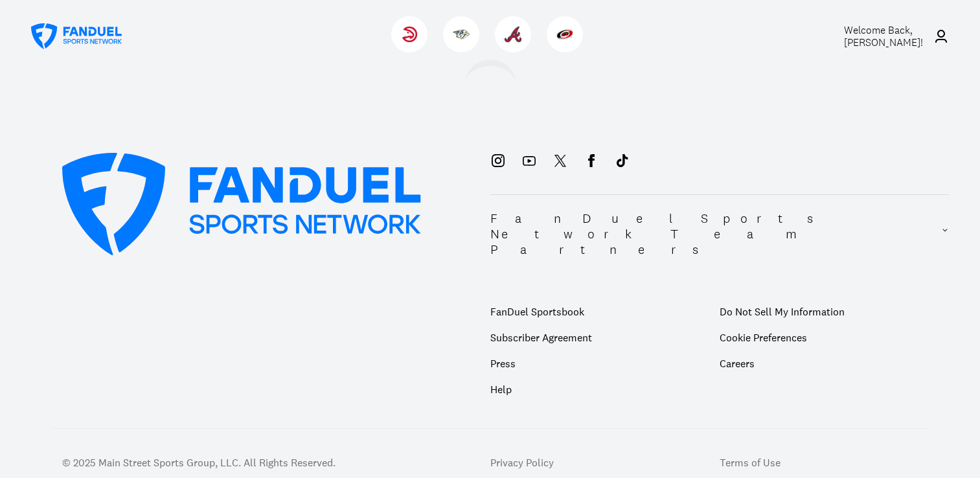 Image resolution: width=980 pixels, height=478 pixels. What do you see at coordinates (819, 463) in the screenshot?
I see `a: Terms of Use` at bounding box center [819, 463].